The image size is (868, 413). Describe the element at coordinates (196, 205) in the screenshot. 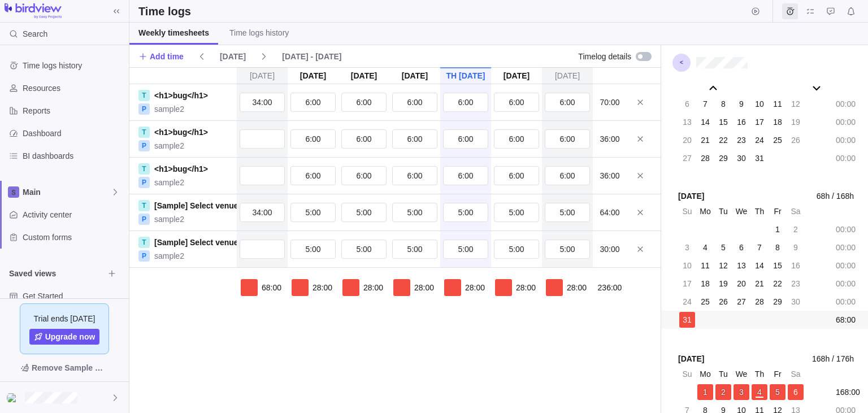

I see `a: [Sample] Select venue` at that location.